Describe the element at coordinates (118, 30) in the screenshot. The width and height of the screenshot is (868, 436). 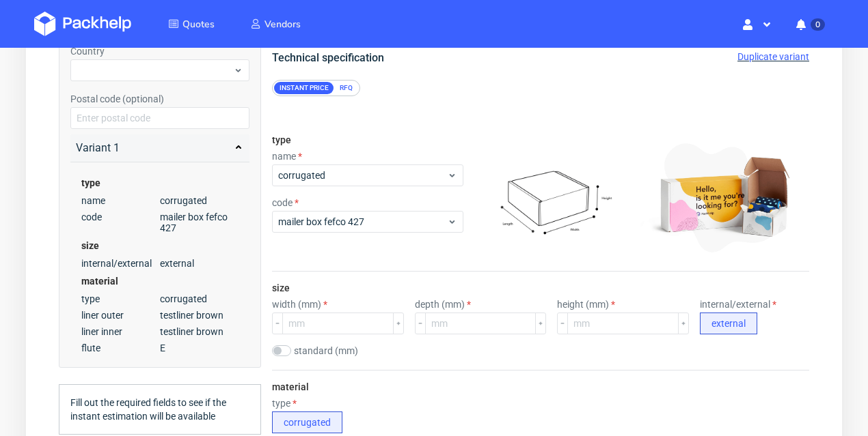
I see `h2: Summary` at that location.